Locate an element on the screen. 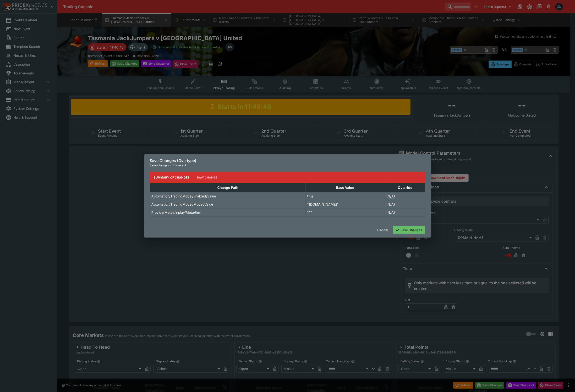 The image size is (575, 392). button: Summary of Changes is located at coordinates (172, 177).